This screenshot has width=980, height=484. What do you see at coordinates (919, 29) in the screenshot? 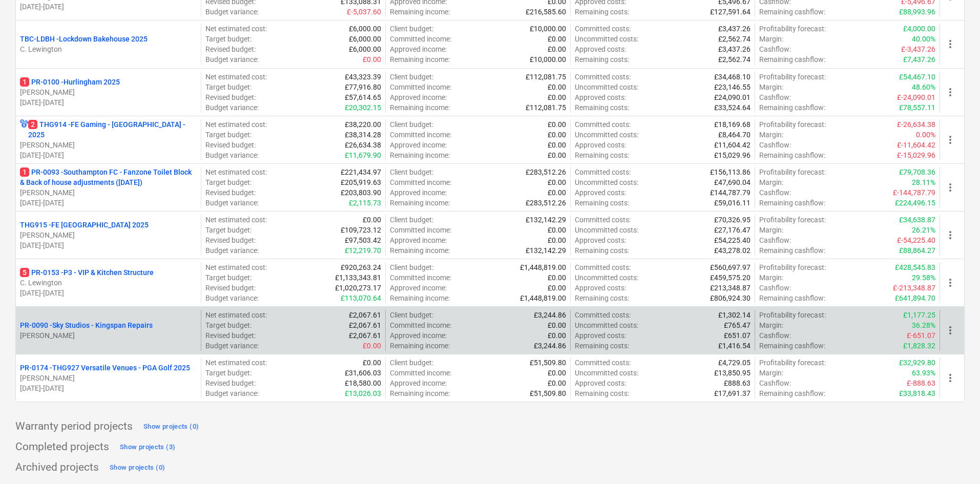
I see `p: £4,000.00` at bounding box center [919, 29].